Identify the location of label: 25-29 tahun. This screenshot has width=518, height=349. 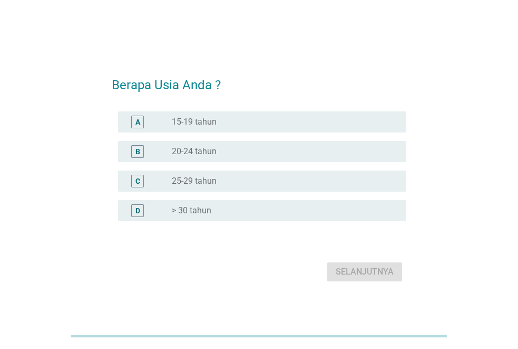
(194, 181).